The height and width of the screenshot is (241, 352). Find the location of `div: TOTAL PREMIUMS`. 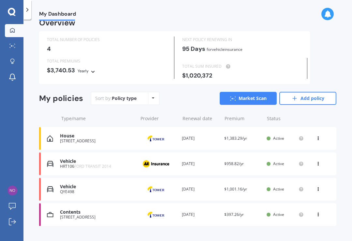

div: TOTAL PREMIUMS is located at coordinates (106, 61).